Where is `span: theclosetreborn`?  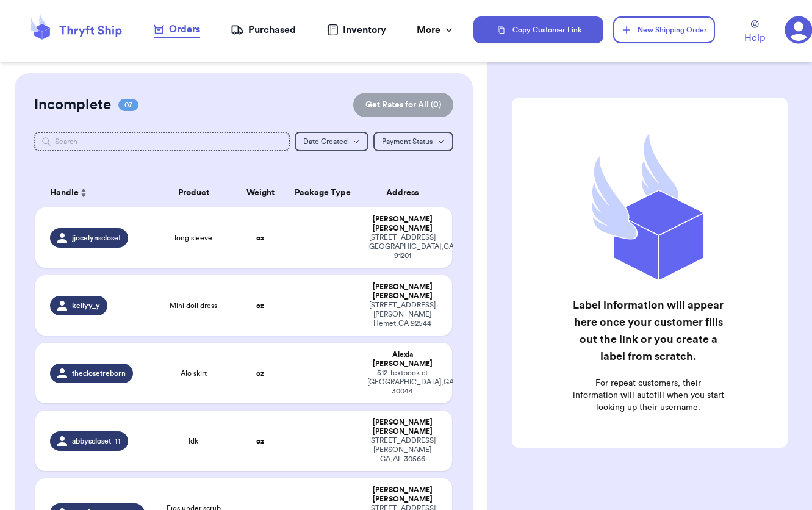
span: theclosetreborn is located at coordinates (99, 373).